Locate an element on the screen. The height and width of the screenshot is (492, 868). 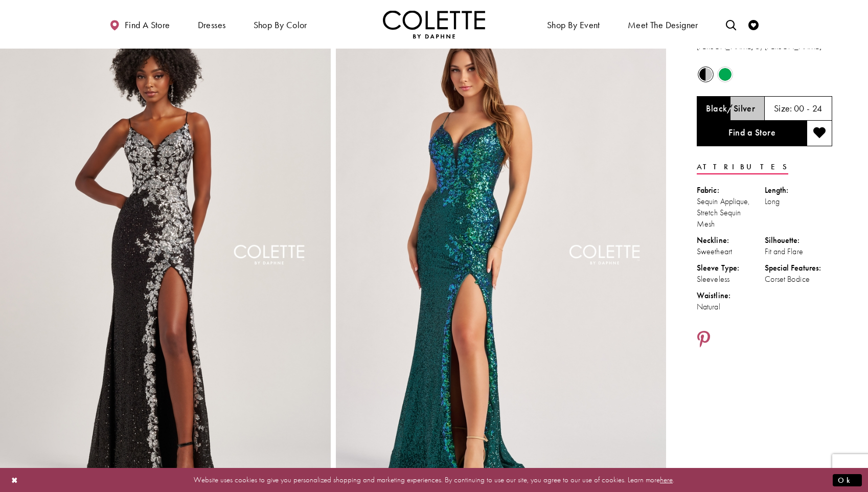
a: Find a store is located at coordinates (140, 24).